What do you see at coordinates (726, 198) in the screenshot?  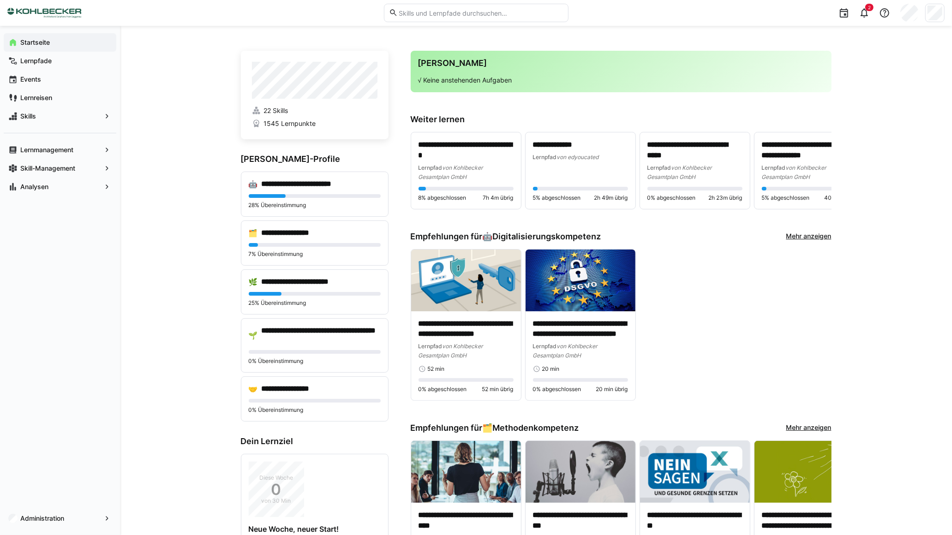 I see `span: 2h 23m übrig` at bounding box center [726, 198].